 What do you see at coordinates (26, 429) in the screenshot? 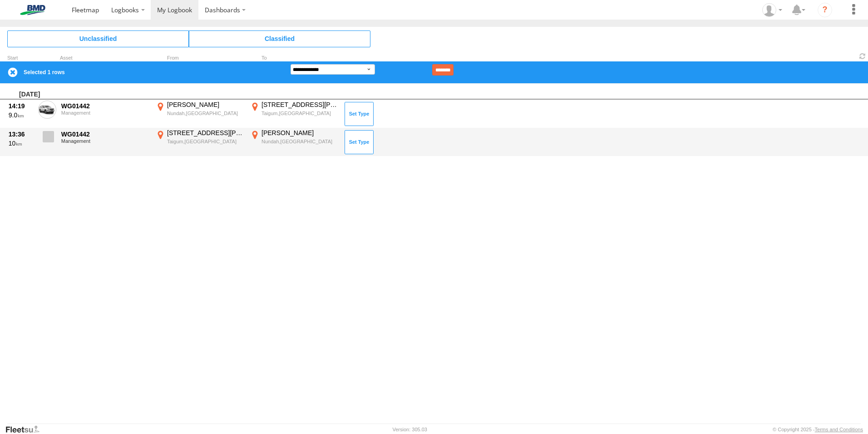
I see `a: Visit our Website` at bounding box center [26, 429].